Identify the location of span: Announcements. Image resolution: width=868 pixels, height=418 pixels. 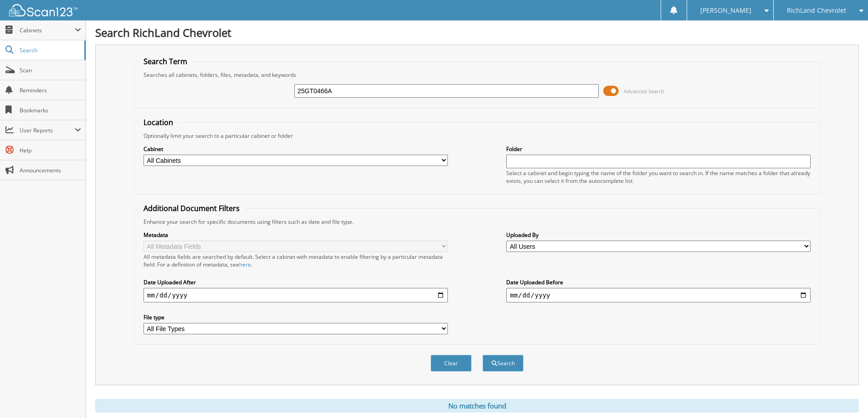
(50, 170).